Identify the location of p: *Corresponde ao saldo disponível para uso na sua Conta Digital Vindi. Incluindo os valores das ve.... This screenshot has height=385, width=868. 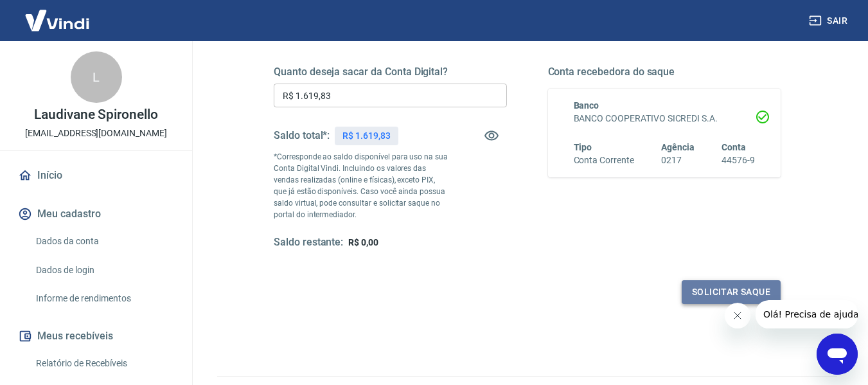
(361, 186).